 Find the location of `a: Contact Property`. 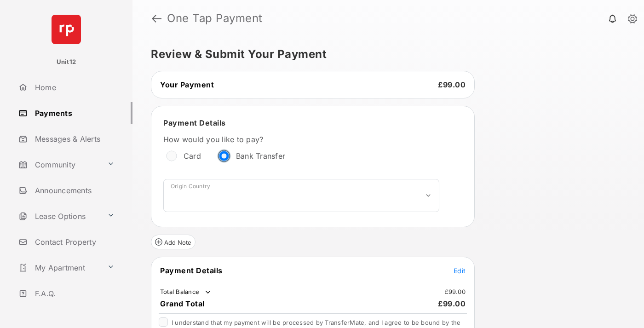

a: Contact Property is located at coordinates (73, 242).